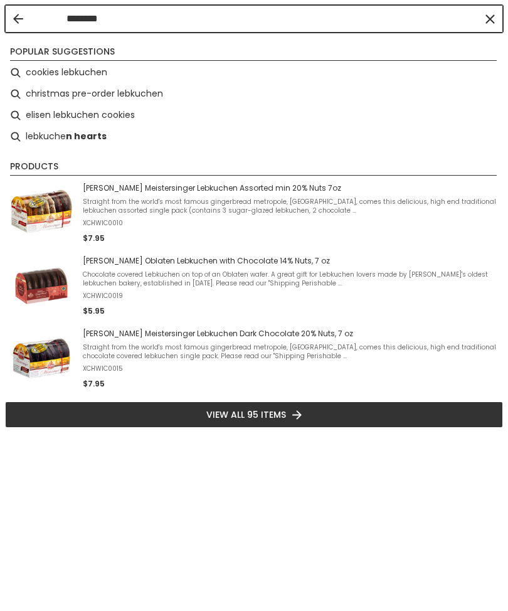 The height and width of the screenshot is (611, 508). Describe the element at coordinates (86, 136) in the screenshot. I see `b: n hearts` at that location.